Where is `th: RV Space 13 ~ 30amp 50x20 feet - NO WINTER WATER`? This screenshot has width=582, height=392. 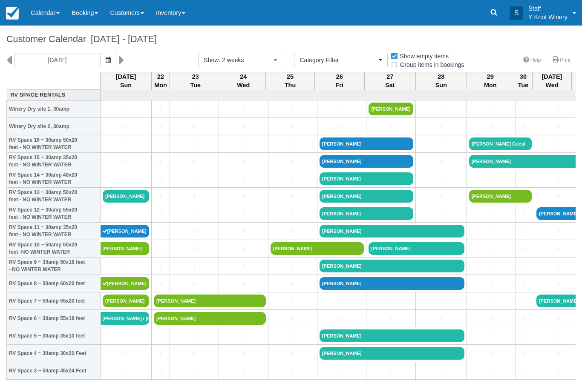 th: RV Space 13 ~ 30amp 50x20 feet - NO WINTER WATER is located at coordinates (54, 196).